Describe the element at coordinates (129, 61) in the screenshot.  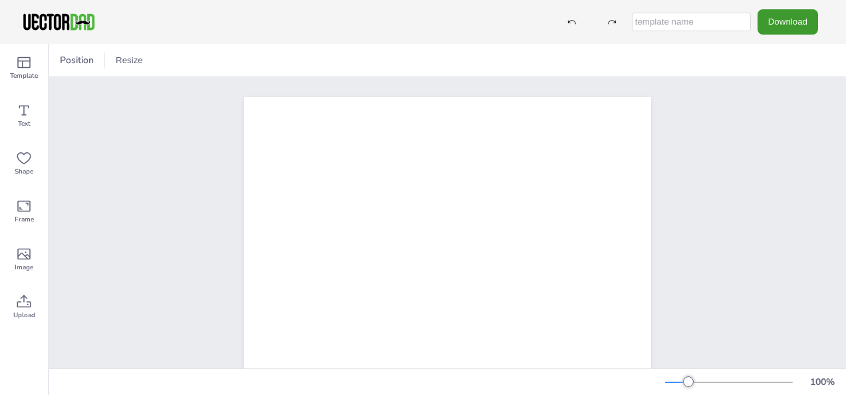
I see `button: Resize` at that location.